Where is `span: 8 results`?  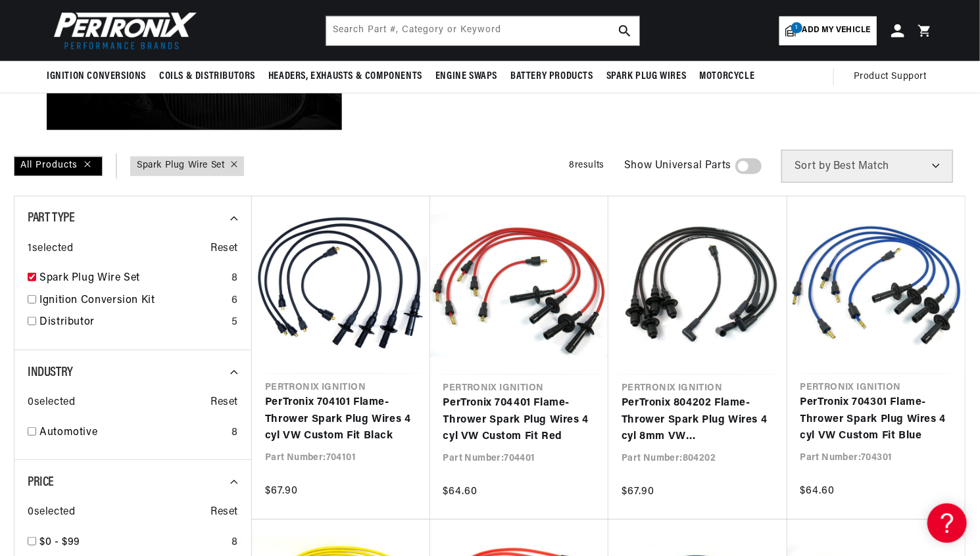
span: 8 results is located at coordinates (587, 165).